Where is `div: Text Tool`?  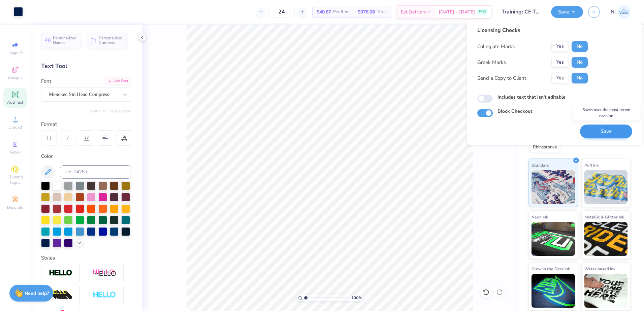 div: Text Tool is located at coordinates (87, 66).